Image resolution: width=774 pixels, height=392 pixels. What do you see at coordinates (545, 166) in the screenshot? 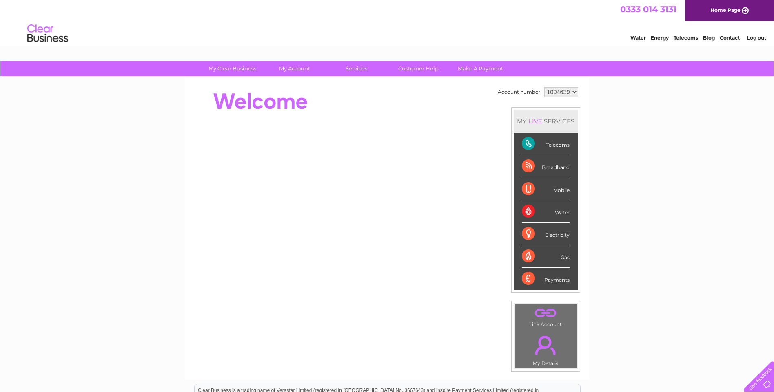
I see `div: Broadband` at bounding box center [545, 166].